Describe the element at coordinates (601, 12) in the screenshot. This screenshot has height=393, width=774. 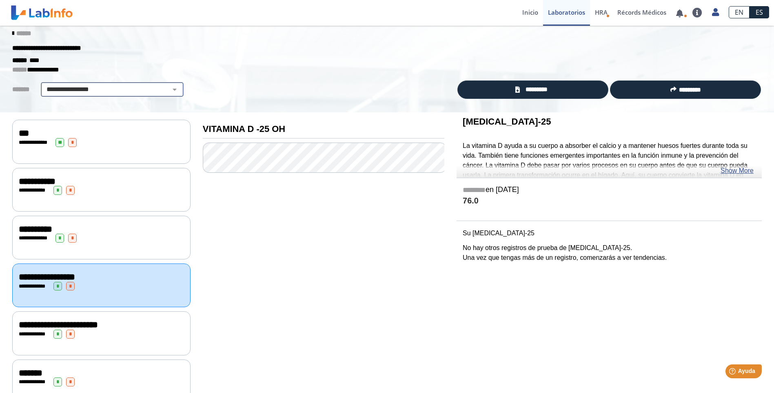
I see `span: HRA` at that location.